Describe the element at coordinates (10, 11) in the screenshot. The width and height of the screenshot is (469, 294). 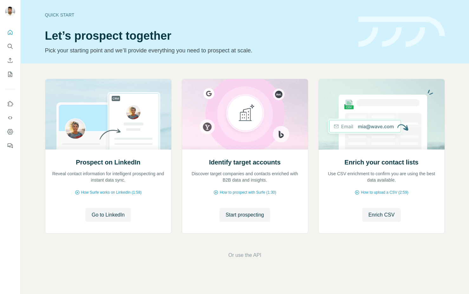
I see `img: Avatar` at that location.